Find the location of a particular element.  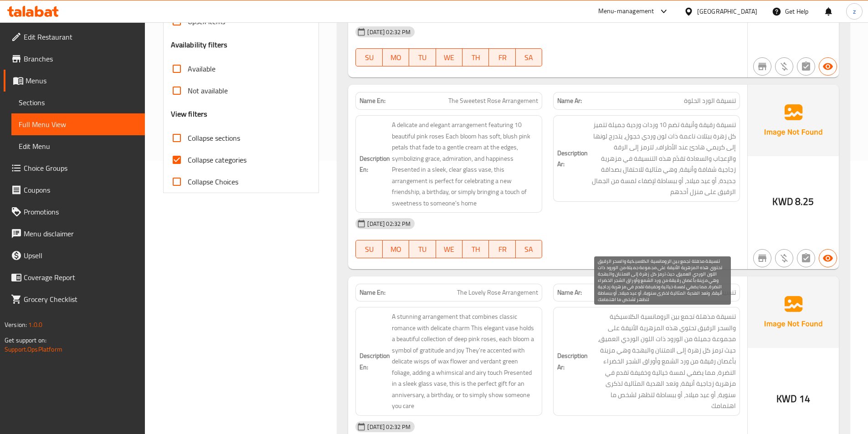

span: Menus is located at coordinates (81, 81).